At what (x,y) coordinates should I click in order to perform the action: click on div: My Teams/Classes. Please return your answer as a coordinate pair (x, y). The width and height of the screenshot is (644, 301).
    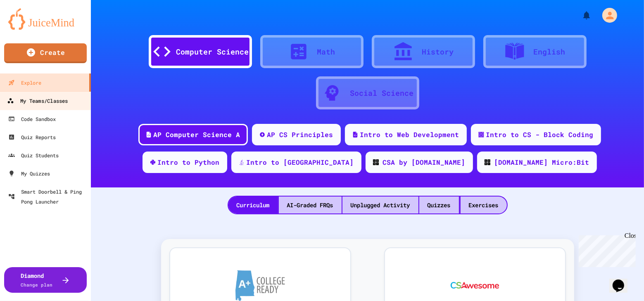
    Looking at the image, I should click on (37, 101).